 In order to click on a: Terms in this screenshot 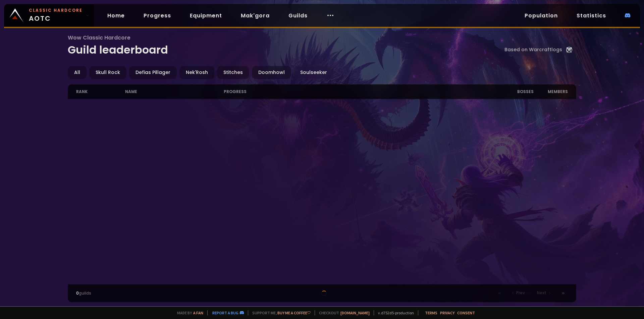, I will do `click(431, 313)`.